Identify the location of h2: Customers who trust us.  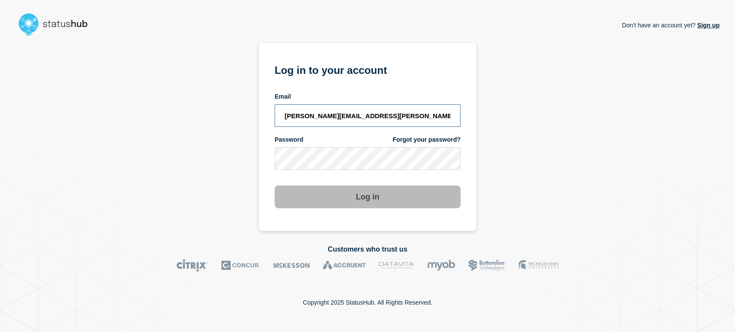
(368, 249).